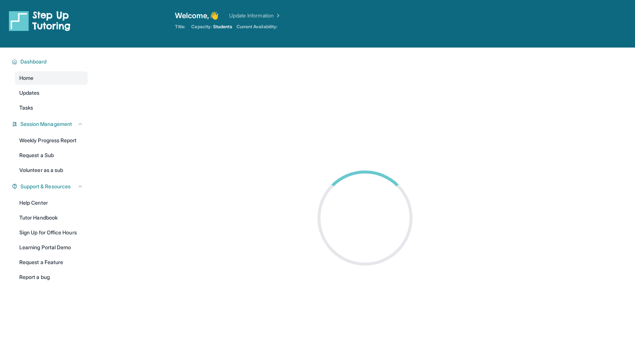 Image resolution: width=635 pixels, height=341 pixels. What do you see at coordinates (257, 27) in the screenshot?
I see `span: Current Availability:` at bounding box center [257, 27].